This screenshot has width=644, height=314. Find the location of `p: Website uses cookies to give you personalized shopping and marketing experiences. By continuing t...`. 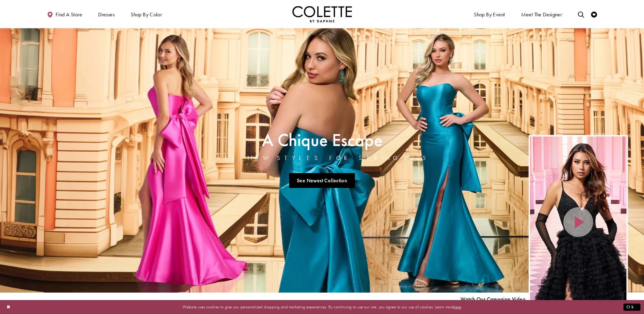

p: Website uses cookies to give you personalized shopping and marketing experiences. By continuing t... is located at coordinates (322, 307).